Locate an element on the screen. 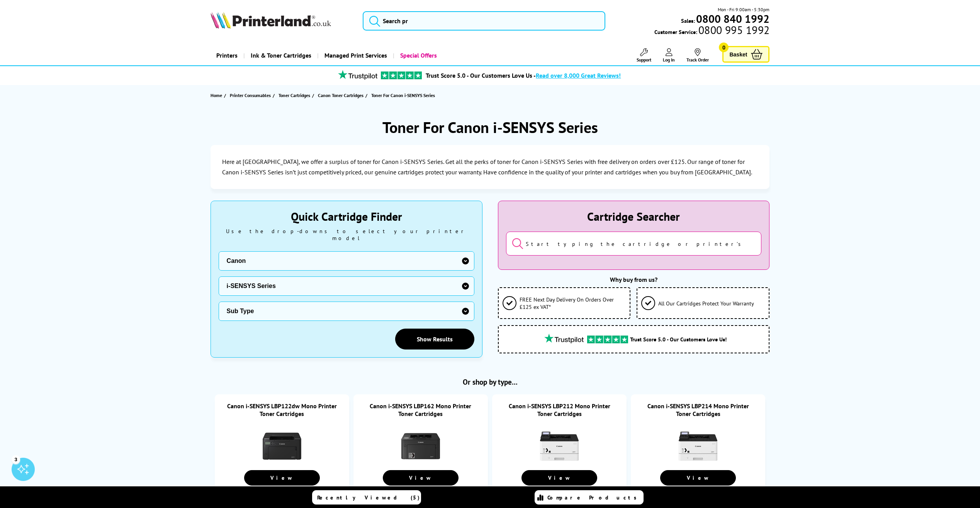 Image resolution: width=980 pixels, height=508 pixels. a: Printerland Logo is located at coordinates (282, 21).